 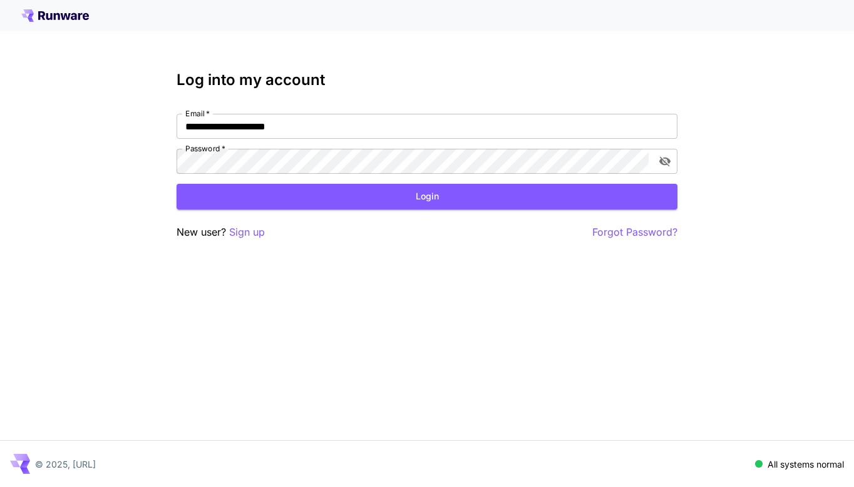 I want to click on button: Sign up, so click(x=247, y=232).